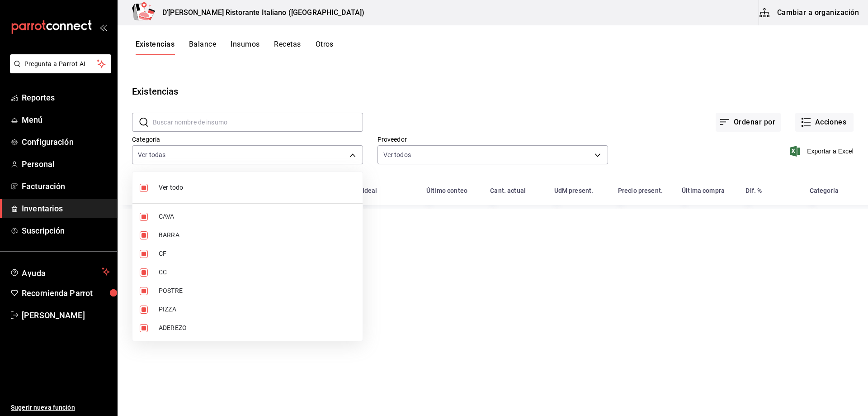 This screenshot has height=416, width=868. I want to click on span: Ver todo, so click(257, 187).